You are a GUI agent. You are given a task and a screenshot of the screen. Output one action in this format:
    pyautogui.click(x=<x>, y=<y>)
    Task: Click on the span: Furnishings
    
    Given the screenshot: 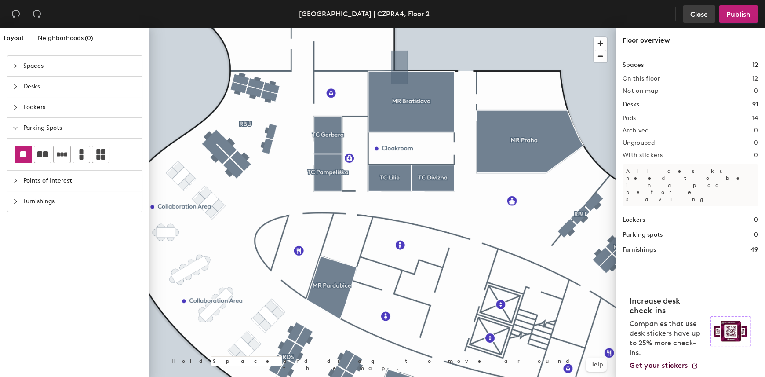 What is the action you would take?
    pyautogui.click(x=80, y=201)
    